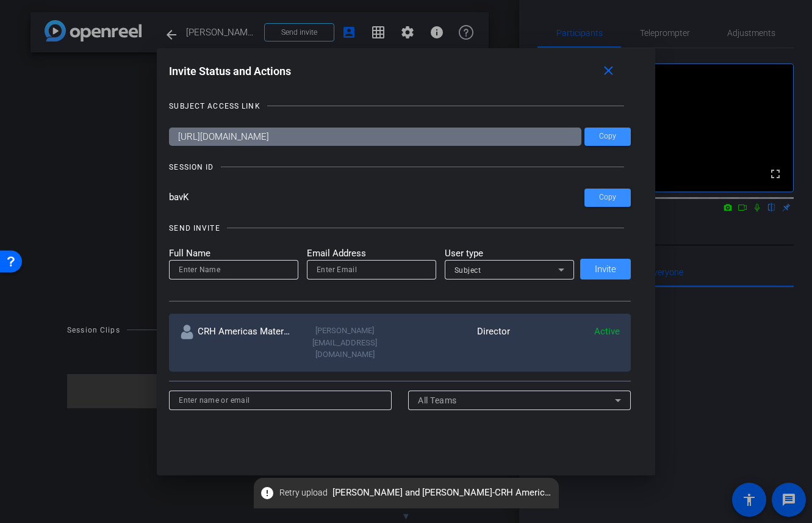  What do you see at coordinates (607, 331) in the screenshot?
I see `span: Active` at bounding box center [607, 331].